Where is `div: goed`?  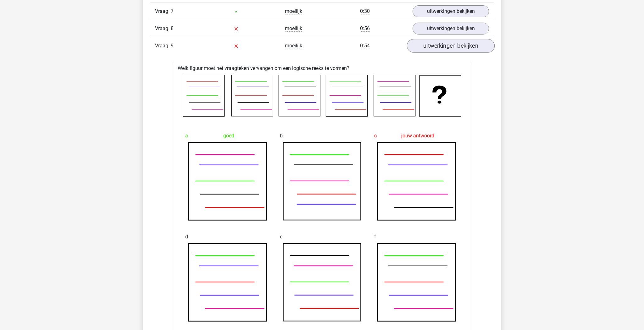
div: goed is located at coordinates (228, 136).